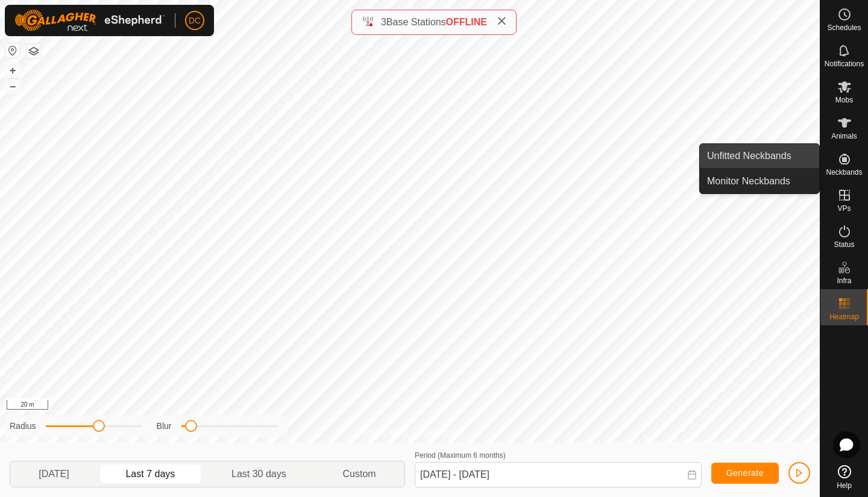 The height and width of the screenshot is (497, 868). I want to click on span: Notifications, so click(844, 64).